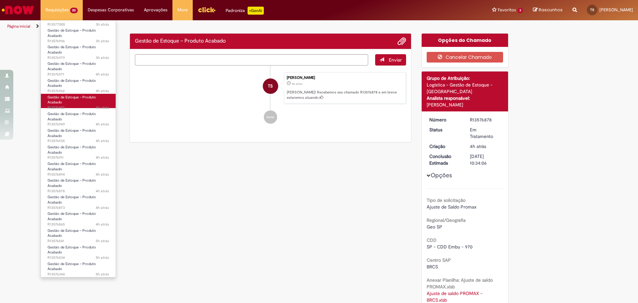  I want to click on b: Regional/Geografia, so click(446, 220).